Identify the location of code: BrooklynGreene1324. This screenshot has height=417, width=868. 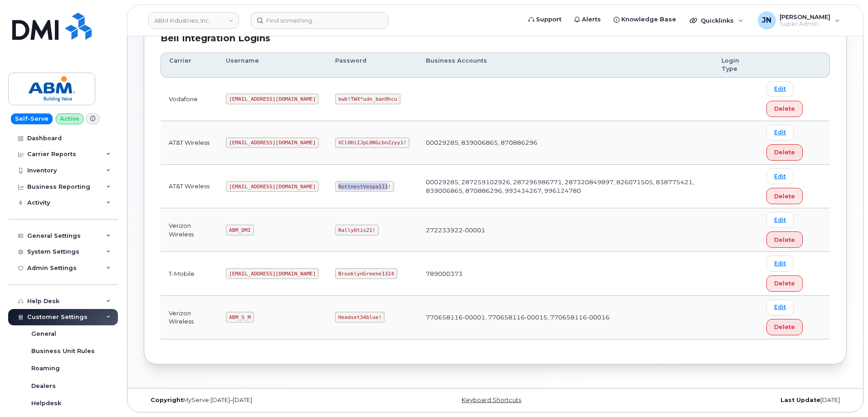
(366, 274).